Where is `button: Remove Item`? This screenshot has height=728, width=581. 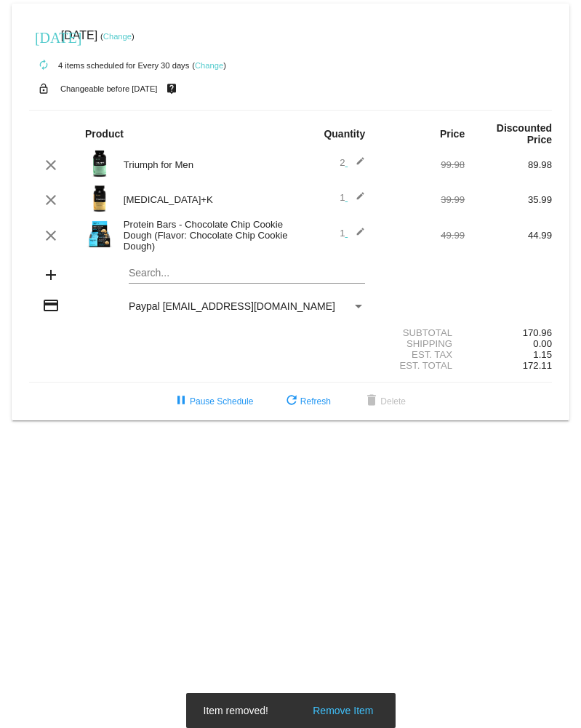 button: Remove Item is located at coordinates (342, 710).